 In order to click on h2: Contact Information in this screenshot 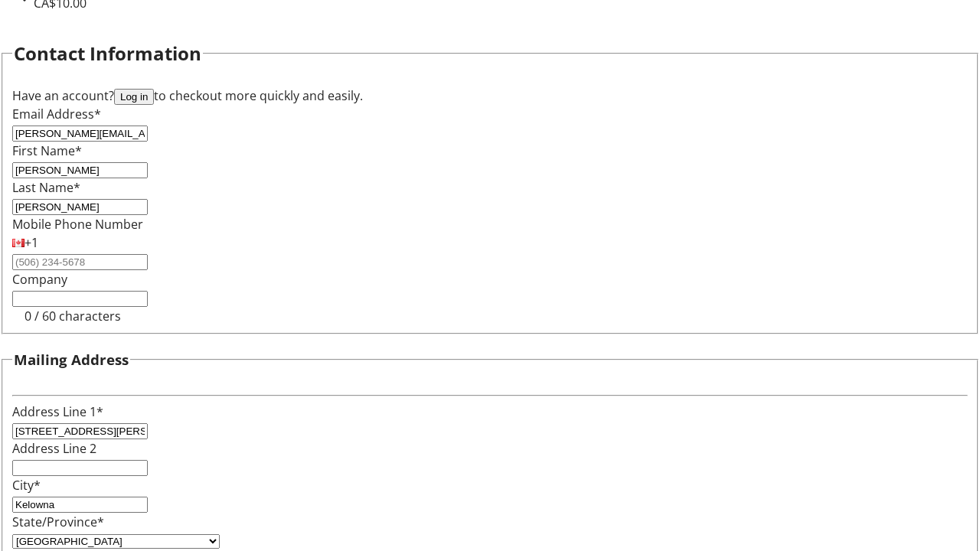, I will do `click(107, 53)`.